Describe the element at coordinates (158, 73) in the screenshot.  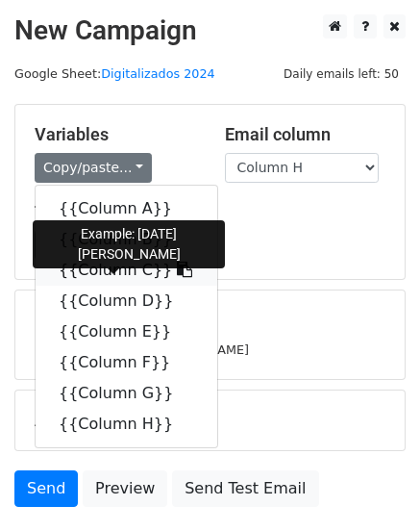
I see `a: Digitalizados 2024` at that location.